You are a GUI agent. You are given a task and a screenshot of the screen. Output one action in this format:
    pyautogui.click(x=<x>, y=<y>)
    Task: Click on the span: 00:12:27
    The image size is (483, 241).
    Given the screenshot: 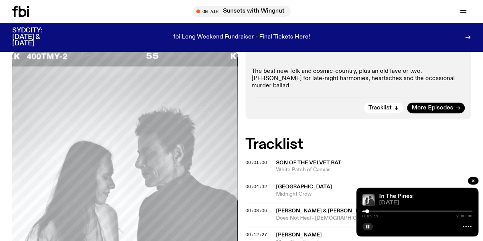 What is the action you would take?
    pyautogui.click(x=256, y=235)
    